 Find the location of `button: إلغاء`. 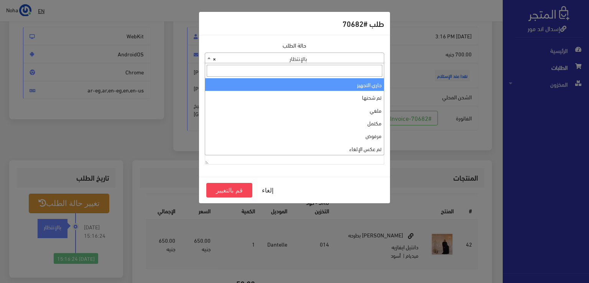

button: إلغاء is located at coordinates (268, 190).